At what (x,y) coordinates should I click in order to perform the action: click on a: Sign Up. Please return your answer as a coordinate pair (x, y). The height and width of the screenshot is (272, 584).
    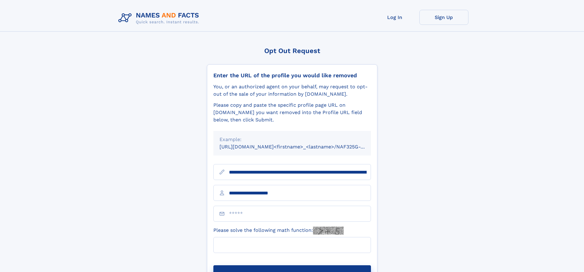
    Looking at the image, I should click on (444, 17).